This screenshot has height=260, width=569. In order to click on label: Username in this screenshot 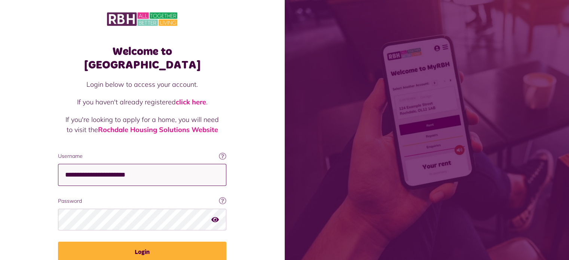, I will do `click(142, 156)`.